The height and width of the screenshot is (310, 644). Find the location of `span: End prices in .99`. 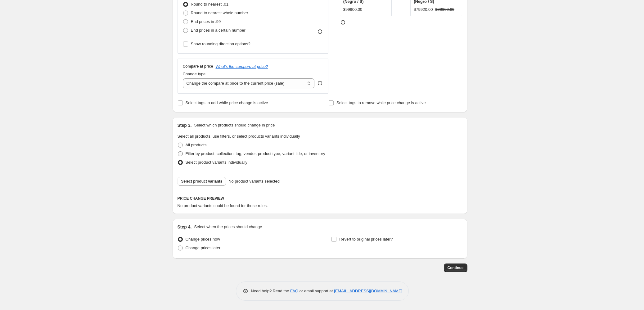

span: End prices in .99 is located at coordinates (206, 22).